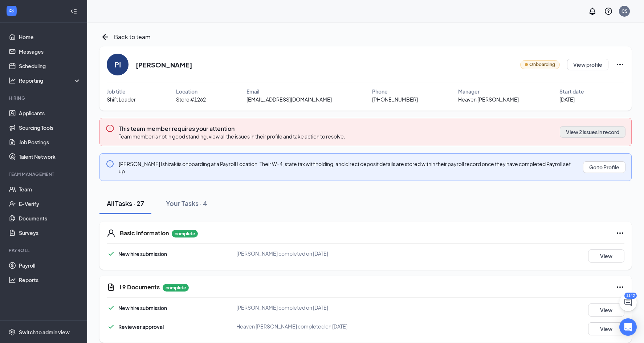  What do you see at coordinates (132, 37) in the screenshot?
I see `span: Back to team` at bounding box center [132, 37].